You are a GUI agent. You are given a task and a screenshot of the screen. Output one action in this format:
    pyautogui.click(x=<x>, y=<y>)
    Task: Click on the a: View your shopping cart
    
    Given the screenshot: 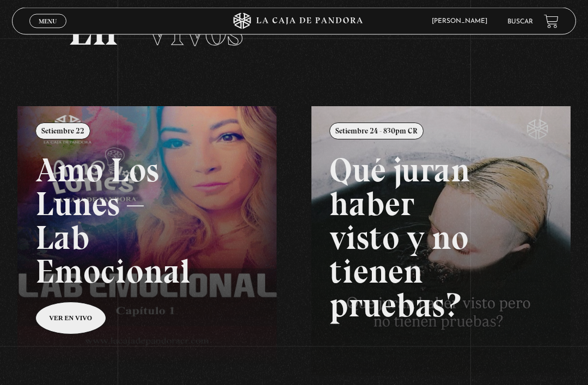 What is the action you would take?
    pyautogui.click(x=551, y=21)
    